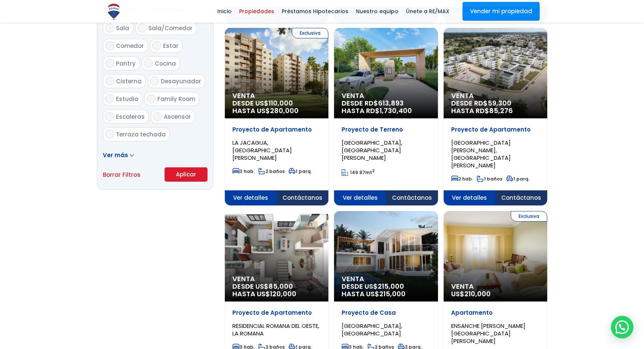 The width and height of the screenshot is (644, 349). I want to click on span: Sala, so click(122, 28).